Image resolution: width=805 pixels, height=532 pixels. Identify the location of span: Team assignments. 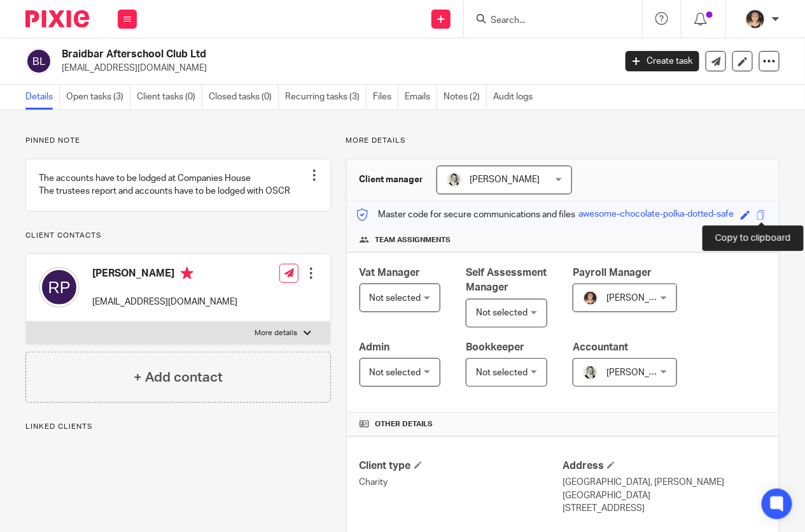
(413, 240).